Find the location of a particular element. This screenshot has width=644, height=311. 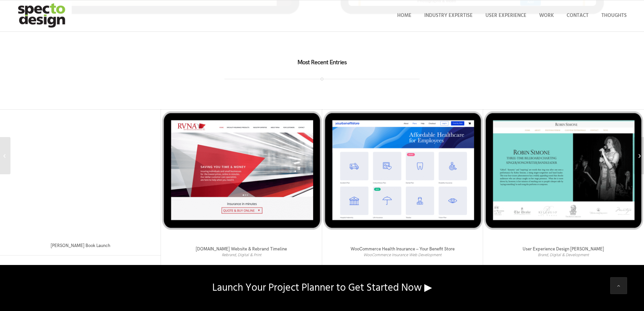

header: Portfolio: User Experience Design Robin Simone is located at coordinates (564, 249).